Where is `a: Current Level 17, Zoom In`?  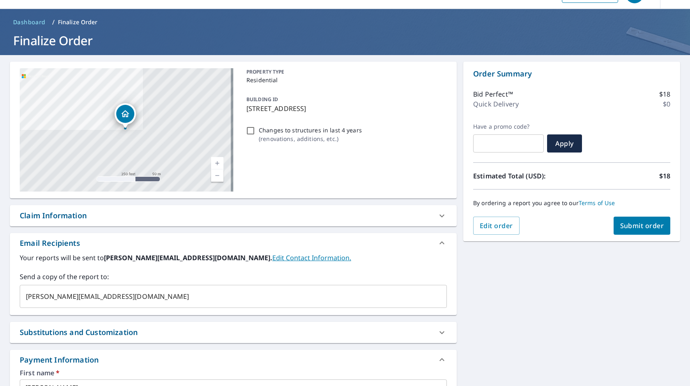 a: Current Level 17, Zoom In is located at coordinates (217, 163).